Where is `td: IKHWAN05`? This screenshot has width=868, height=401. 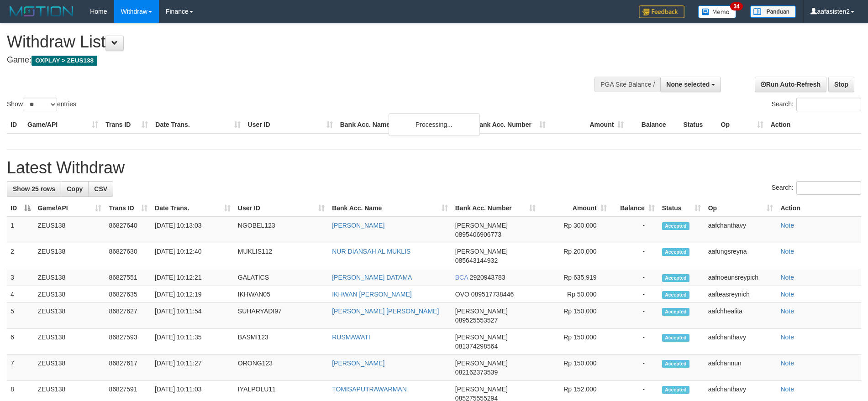 td: IKHWAN05 is located at coordinates (281, 294).